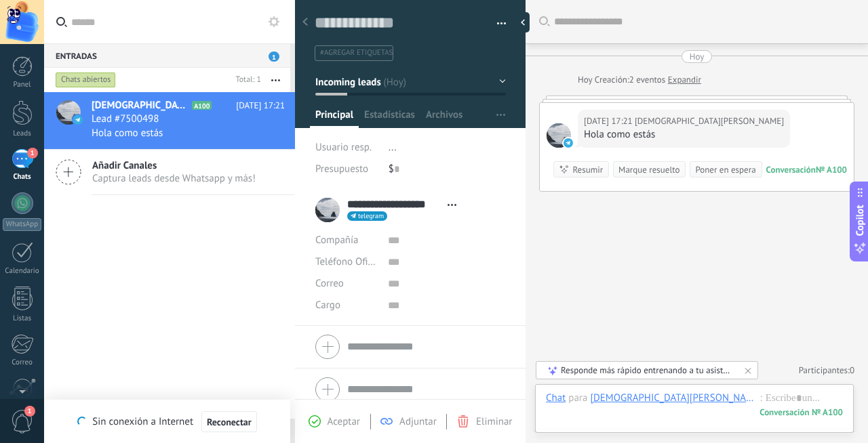 The image size is (868, 443). What do you see at coordinates (647, 80) in the screenshot?
I see `span: 2 eventos` at bounding box center [647, 80].